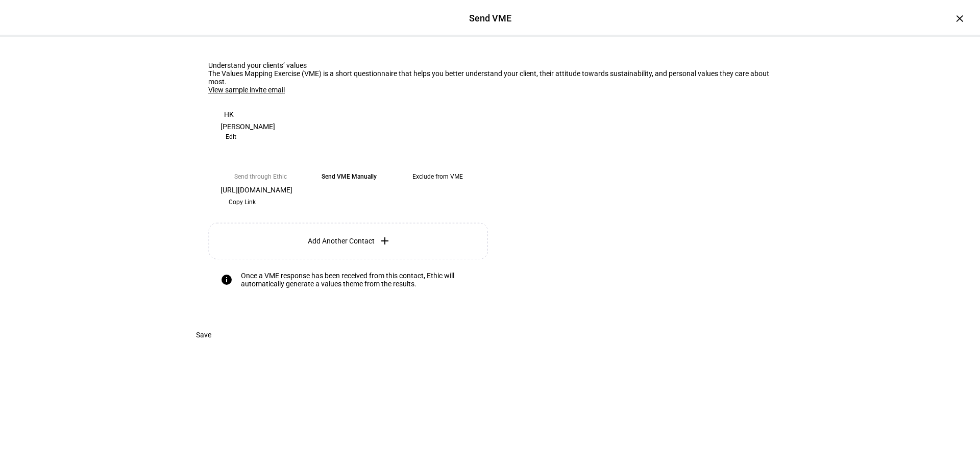 The width and height of the screenshot is (980, 465). Describe the element at coordinates (228, 114) in the screenshot. I see `div: HK` at that location.